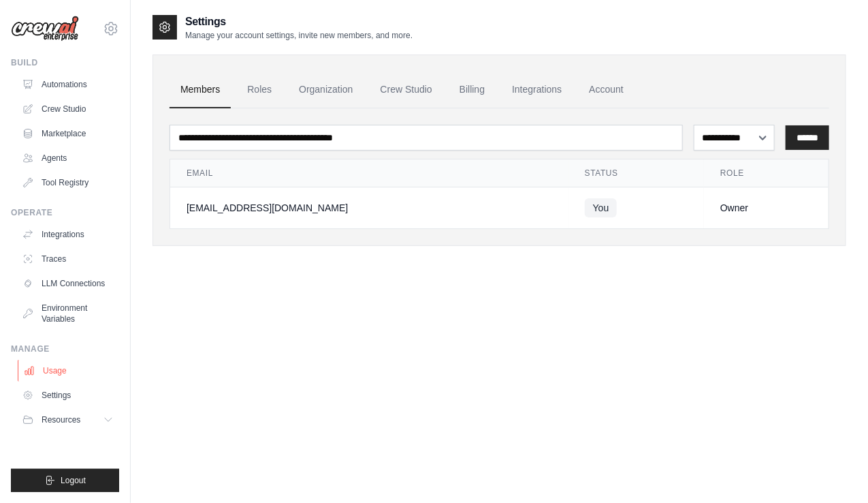 This screenshot has width=868, height=503. Describe the element at coordinates (65, 63) in the screenshot. I see `div: Build` at that location.